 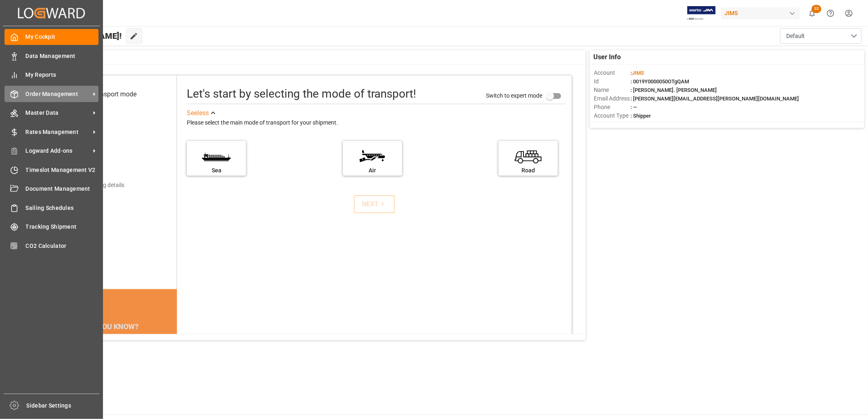 I want to click on div: Let's start by selecting the mode of transport!, so click(x=301, y=94).